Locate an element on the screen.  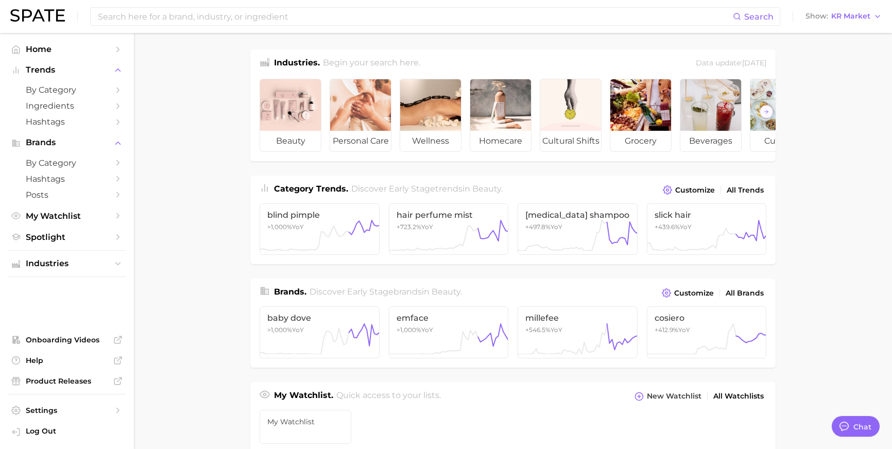
span: baby dove is located at coordinates (319, 318).